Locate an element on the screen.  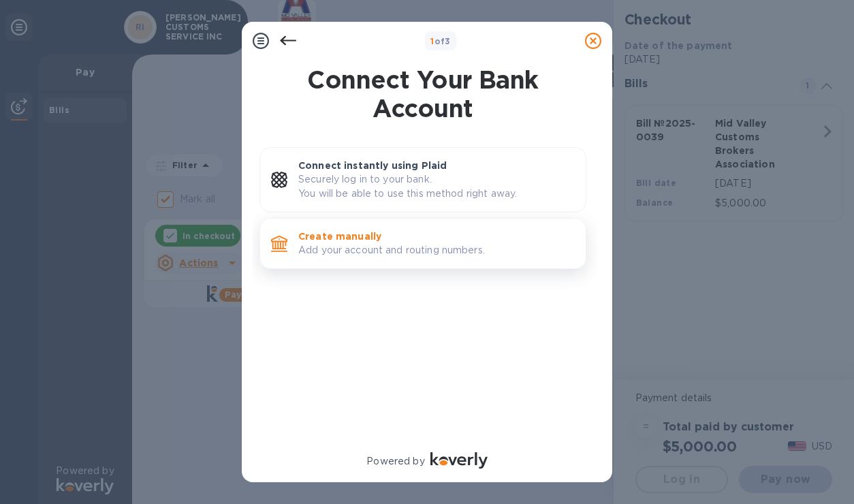
b: of 3 is located at coordinates (441, 41).